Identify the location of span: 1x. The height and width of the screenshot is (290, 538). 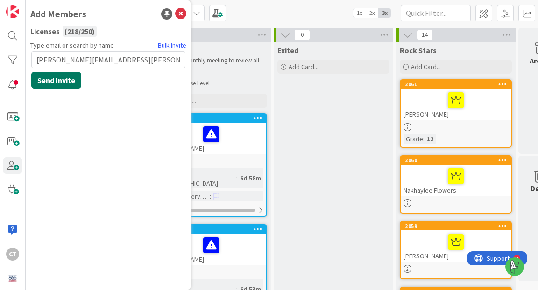
(359, 13).